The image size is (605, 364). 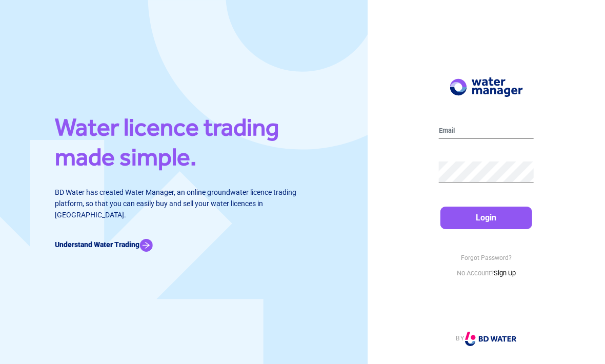 What do you see at coordinates (486, 258) in the screenshot?
I see `a: Forgot Password?` at bounding box center [486, 258].